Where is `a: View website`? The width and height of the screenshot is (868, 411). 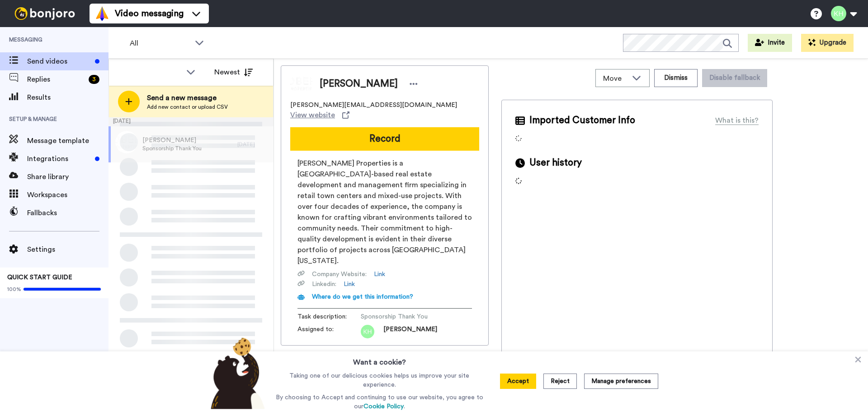 a: View website is located at coordinates (319, 115).